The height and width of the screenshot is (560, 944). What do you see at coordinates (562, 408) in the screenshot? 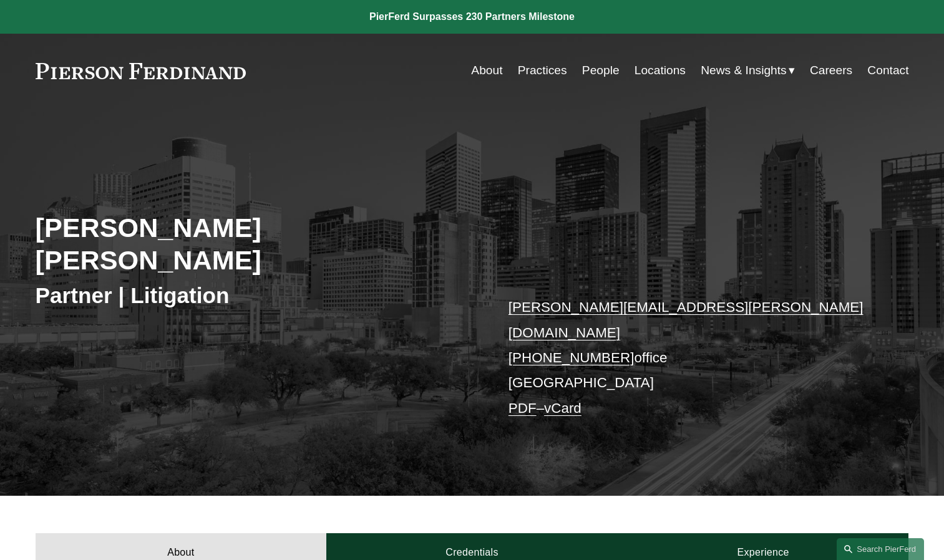
I see `a: vCard` at bounding box center [562, 408].